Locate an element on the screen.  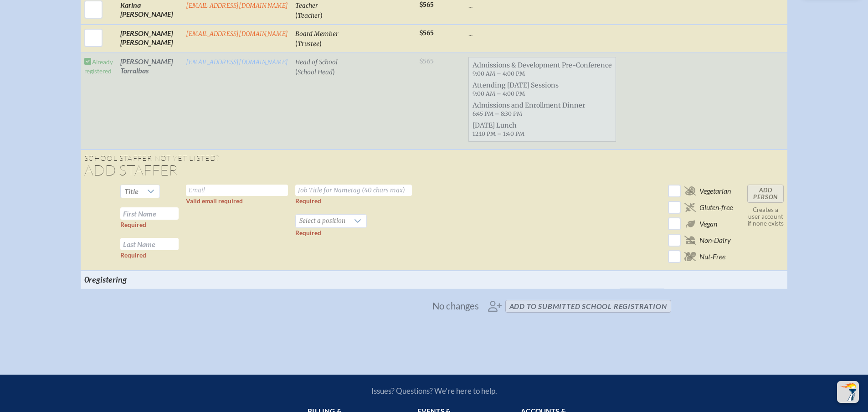
span: Admissions & Development Pre-Conference is located at coordinates (542, 69).